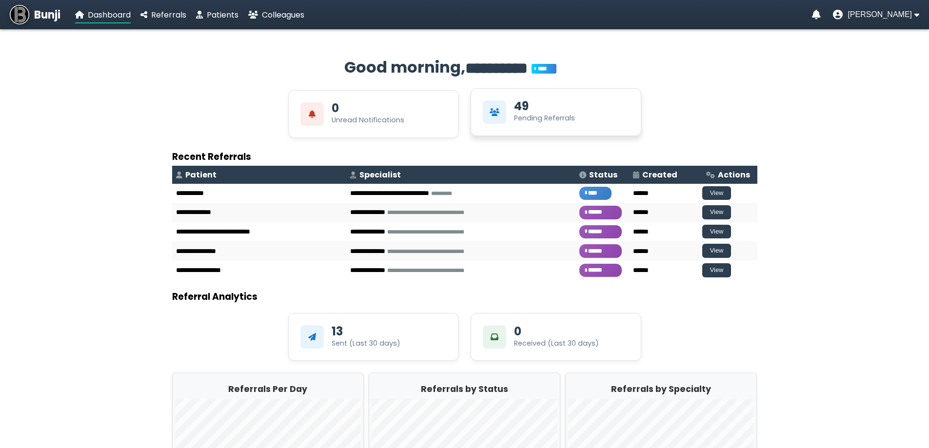 The image size is (929, 448). I want to click on a: Bunji, so click(35, 15).